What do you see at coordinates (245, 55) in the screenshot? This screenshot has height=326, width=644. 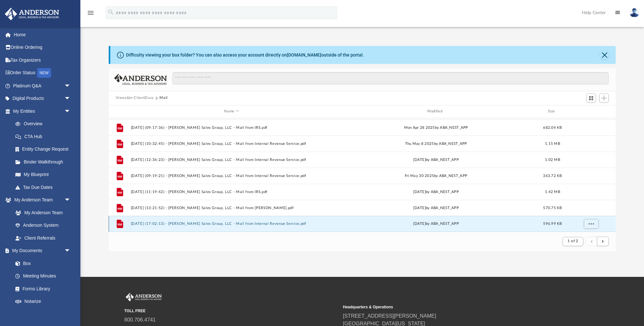 I see `div: Difficulty viewing your box folder? You can also access your account directly on outside of the p...` at bounding box center [245, 55].